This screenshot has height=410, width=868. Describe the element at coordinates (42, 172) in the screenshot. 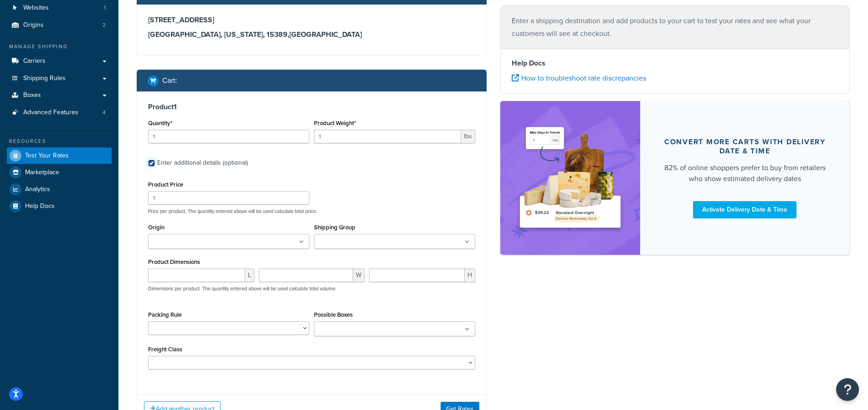

I see `span: Marketplace` at that location.